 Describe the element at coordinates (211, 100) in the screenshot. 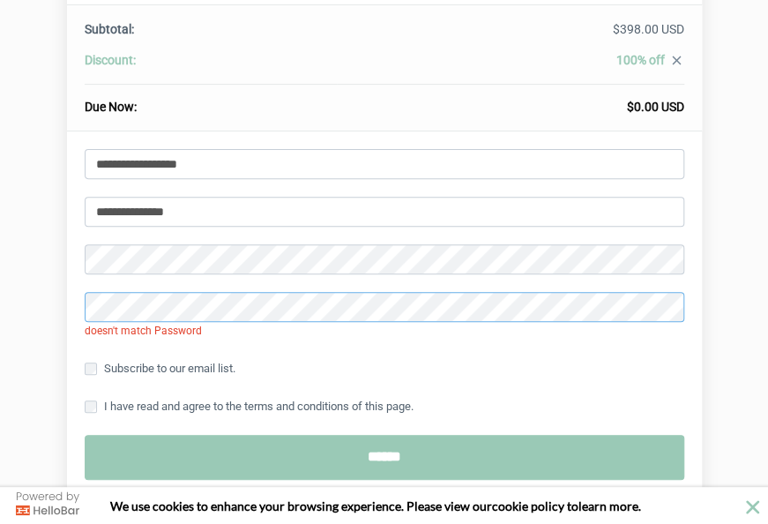

I see `th: Due Now:` at that location.